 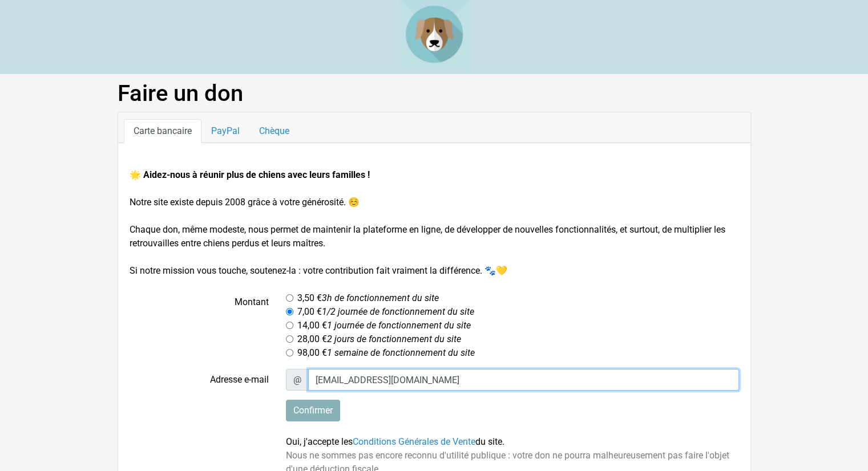 What do you see at coordinates (199, 325) in the screenshot?
I see `label: Montant` at bounding box center [199, 325].